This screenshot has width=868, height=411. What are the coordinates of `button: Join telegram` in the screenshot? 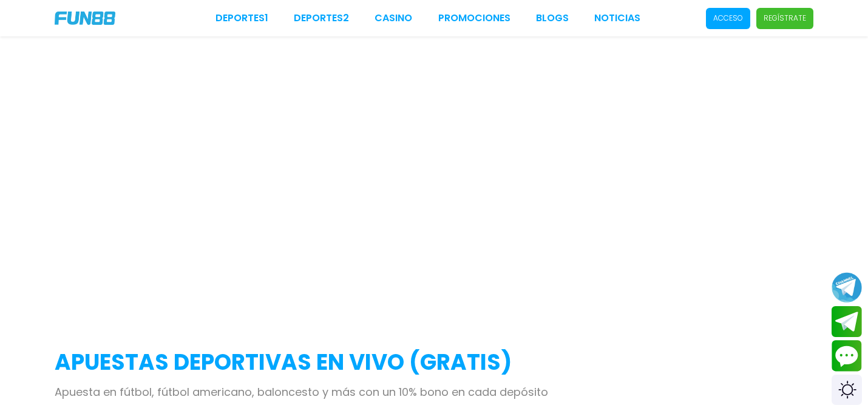 It's located at (847, 322).